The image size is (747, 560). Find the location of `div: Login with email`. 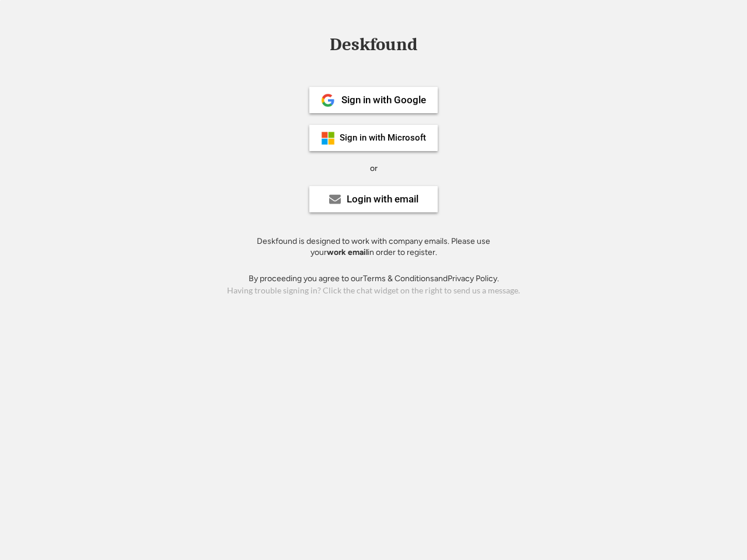

div: Login with email is located at coordinates (382, 199).